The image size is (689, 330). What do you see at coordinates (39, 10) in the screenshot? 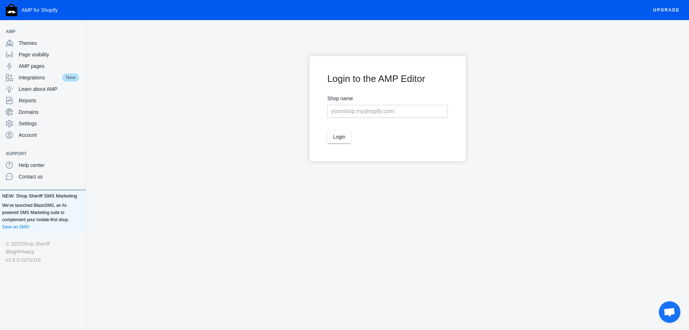
I see `span: AMP for Shopify` at bounding box center [39, 10].